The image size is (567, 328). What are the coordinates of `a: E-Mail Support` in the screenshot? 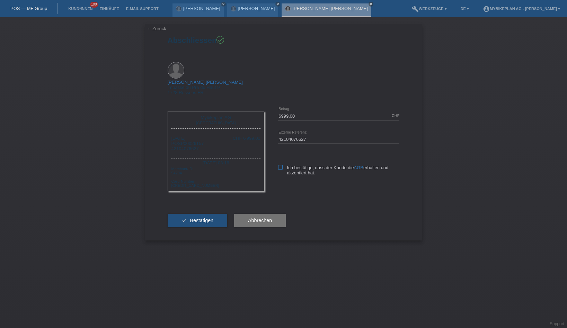 It's located at (142, 9).